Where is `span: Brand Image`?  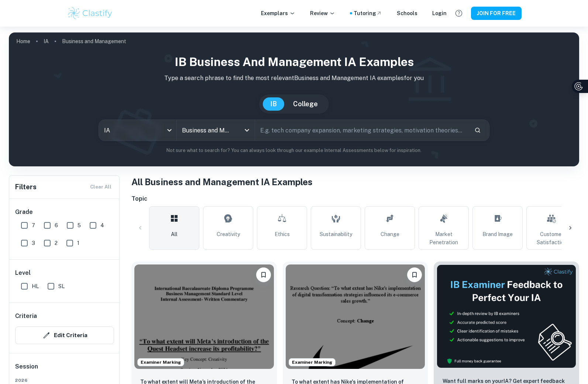
span: Brand Image is located at coordinates (498, 234).